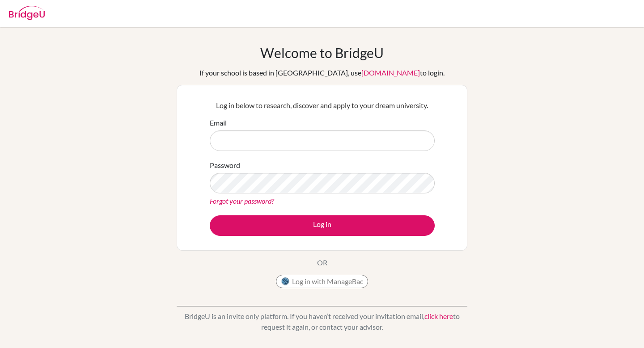 This screenshot has height=348, width=644. I want to click on button: Log in, so click(322, 226).